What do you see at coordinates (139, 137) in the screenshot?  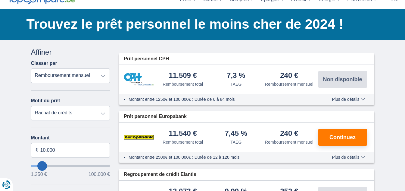 I see `img: pret personnel Europabank` at bounding box center [139, 137].